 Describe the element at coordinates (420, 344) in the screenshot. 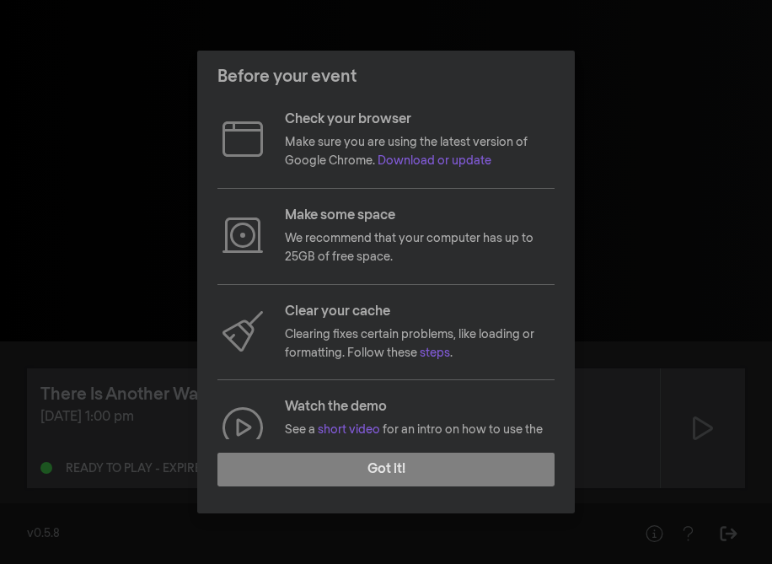

I see `p: Clearing fixes certain problems, like loading or formatting. Follow these .` at that location.